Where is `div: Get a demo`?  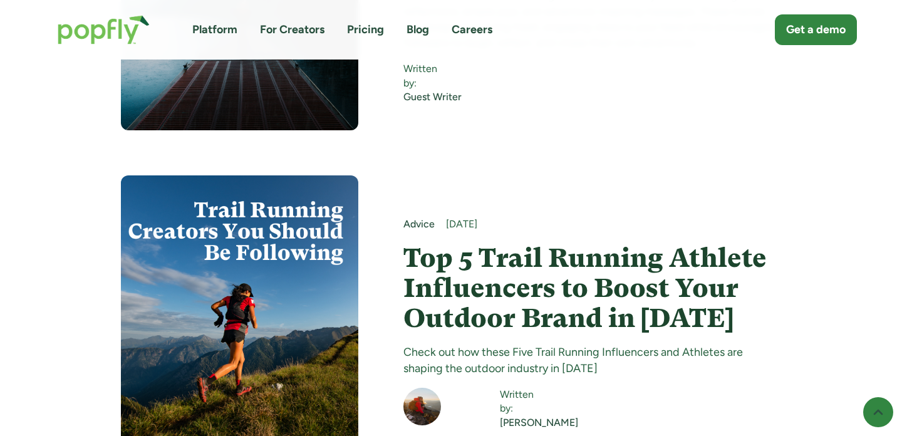
div: Get a demo is located at coordinates (816, 29).